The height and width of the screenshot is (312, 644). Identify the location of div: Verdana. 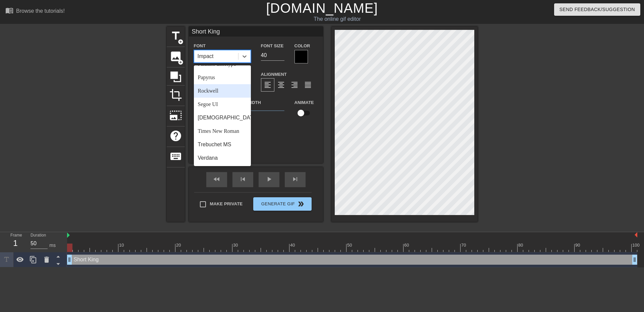
(222, 158).